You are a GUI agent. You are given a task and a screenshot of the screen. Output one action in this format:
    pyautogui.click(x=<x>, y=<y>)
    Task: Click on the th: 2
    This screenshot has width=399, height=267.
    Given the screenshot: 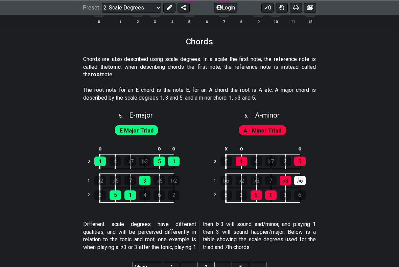 What is the action you would take?
    pyautogui.click(x=138, y=22)
    